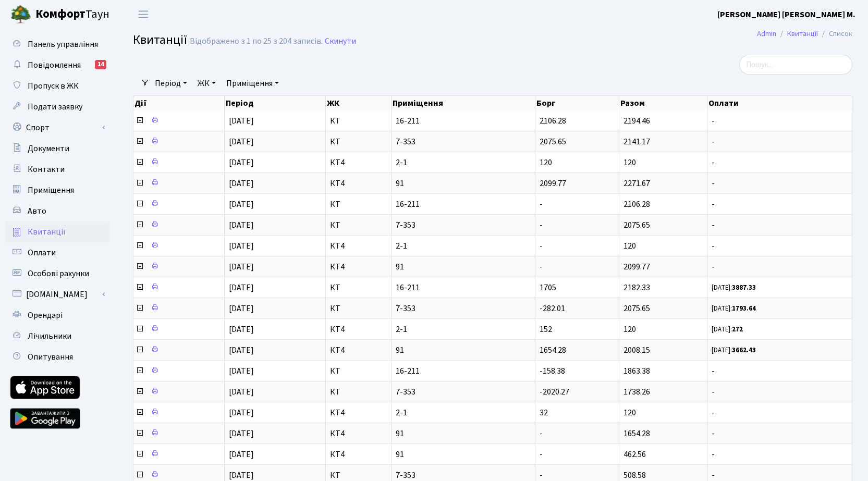 This screenshot has height=481, width=868. Describe the element at coordinates (63, 44) in the screenshot. I see `span: Панель управління` at that location.